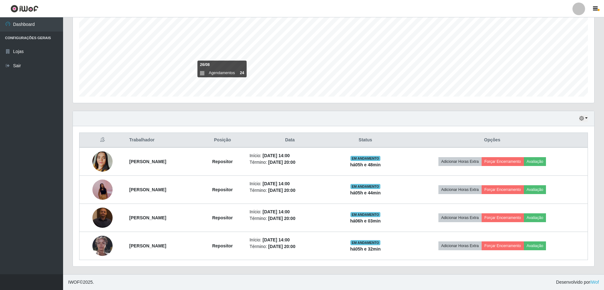 The image size is (604, 290). What do you see at coordinates (365, 165) in the screenshot?
I see `strong: há 05 h e 48 min` at bounding box center [365, 165].